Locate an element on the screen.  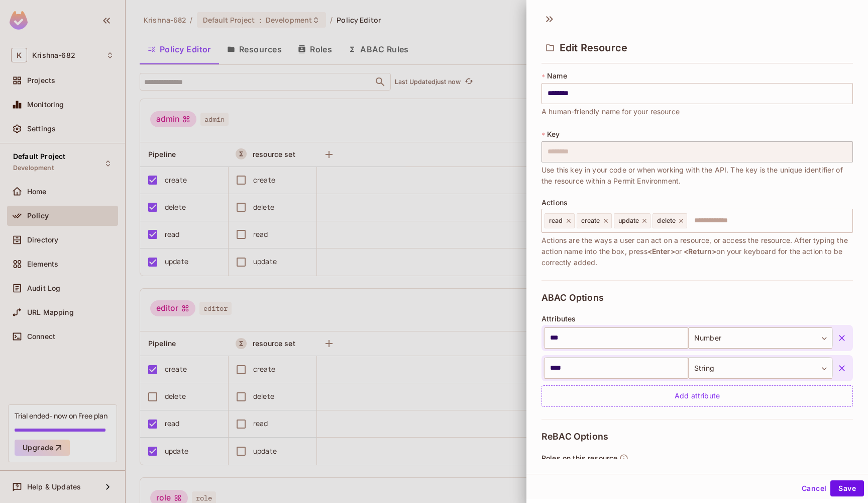
span: Name is located at coordinates (558, 76).